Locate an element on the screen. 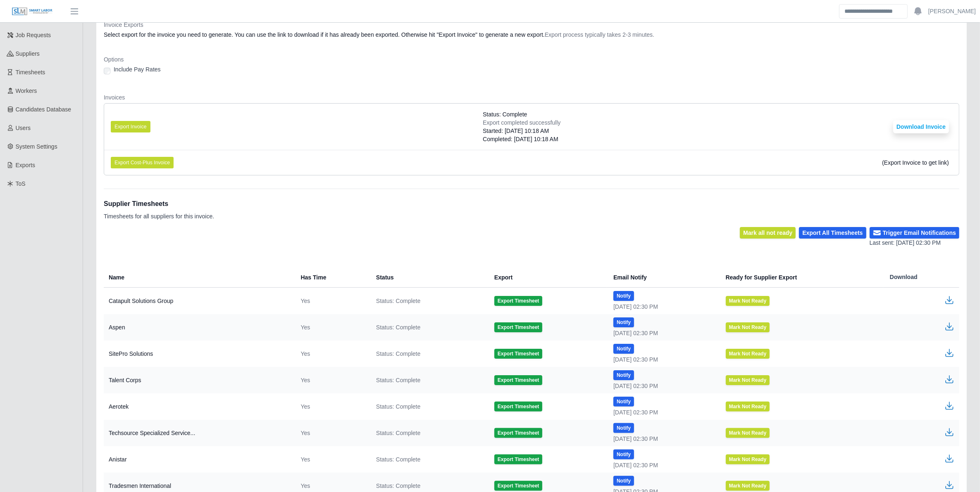  dt: Options is located at coordinates (531, 59).